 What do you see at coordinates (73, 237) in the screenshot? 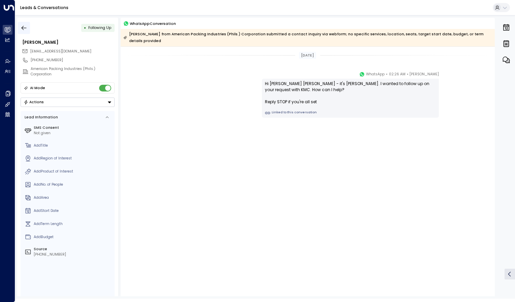
I see `div: AddBudget` at bounding box center [73, 237].